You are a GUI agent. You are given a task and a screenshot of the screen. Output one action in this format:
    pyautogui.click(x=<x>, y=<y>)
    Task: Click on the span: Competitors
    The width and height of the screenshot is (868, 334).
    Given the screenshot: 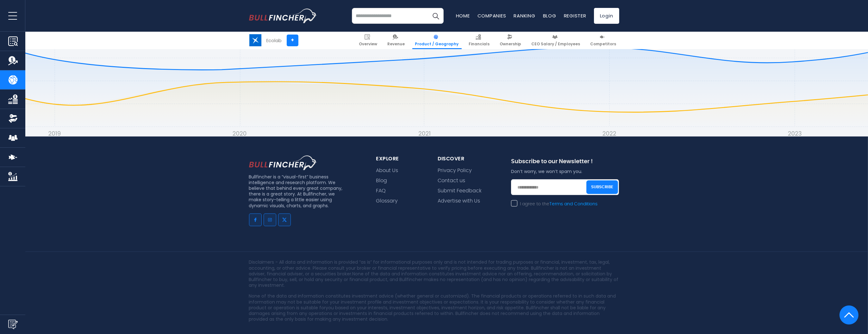 What is the action you would take?
    pyautogui.click(x=604, y=44)
    